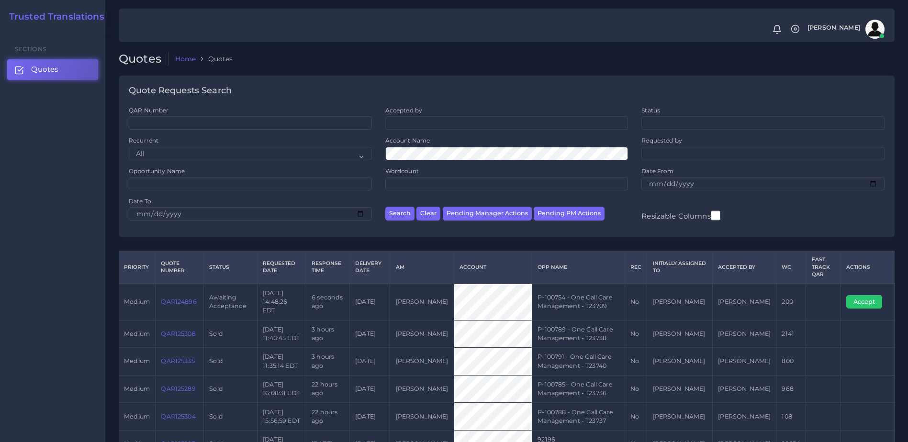 This screenshot has width=908, height=442. What do you see at coordinates (400, 213) in the screenshot?
I see `button: Search` at bounding box center [400, 213].